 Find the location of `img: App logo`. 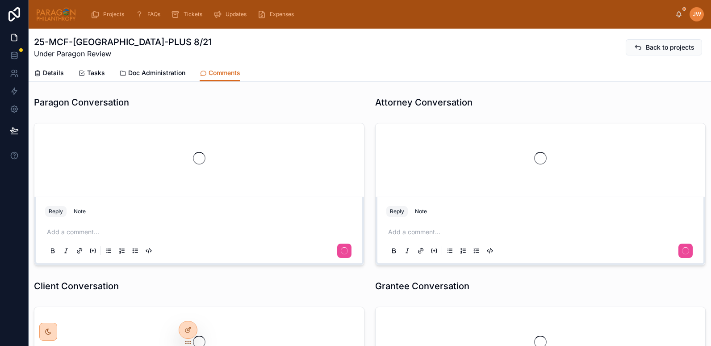

img: App logo is located at coordinates (56, 14).